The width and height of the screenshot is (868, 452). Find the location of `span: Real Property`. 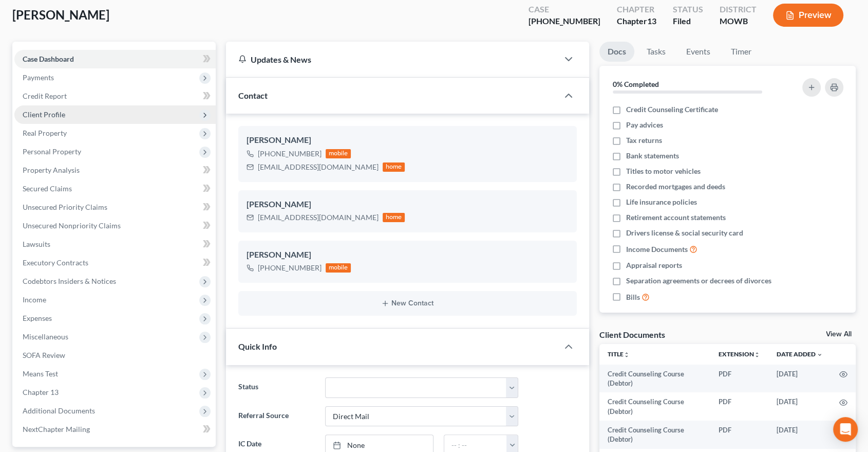

span: Real Property is located at coordinates (45, 133).